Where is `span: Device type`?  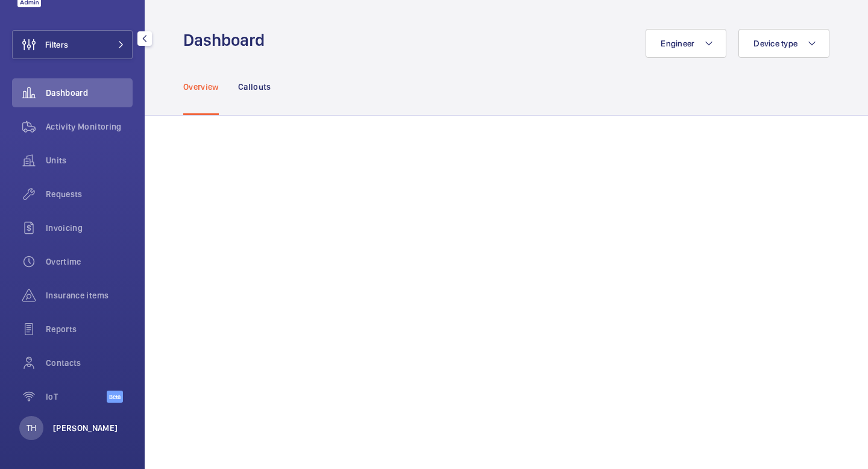 span: Device type is located at coordinates (775, 43).